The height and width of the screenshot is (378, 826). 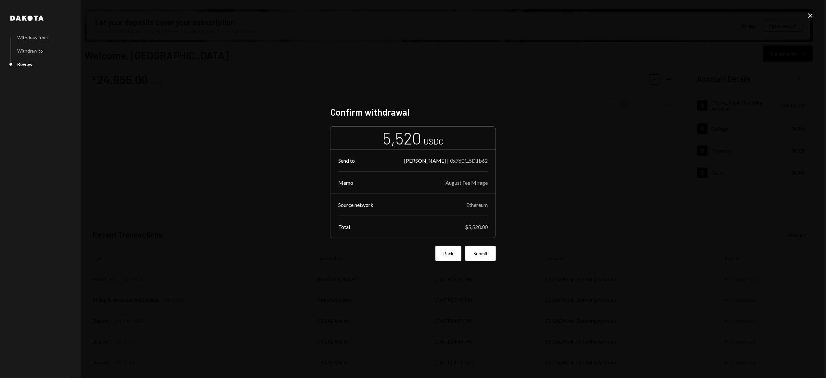 What do you see at coordinates (346, 161) in the screenshot?
I see `div: Send to` at bounding box center [346, 161].